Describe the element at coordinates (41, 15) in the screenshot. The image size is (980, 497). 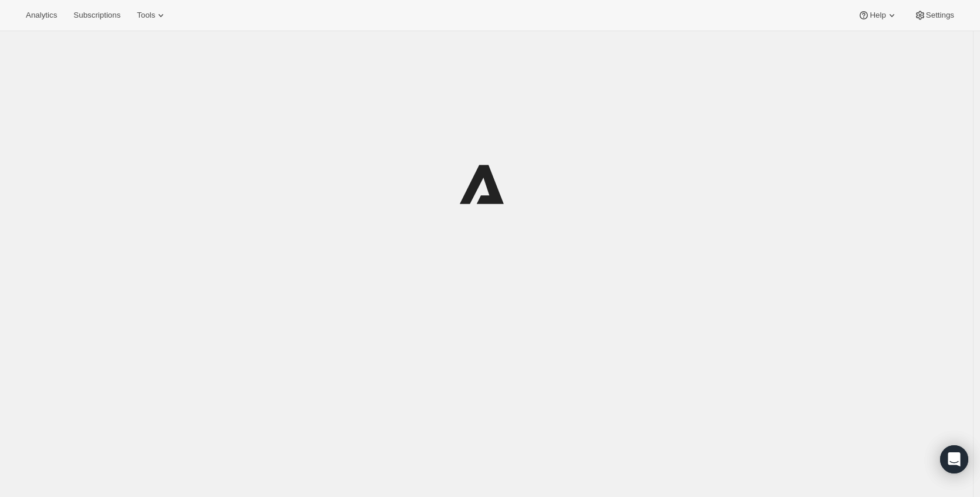
I see `button: Analytics` at that location.